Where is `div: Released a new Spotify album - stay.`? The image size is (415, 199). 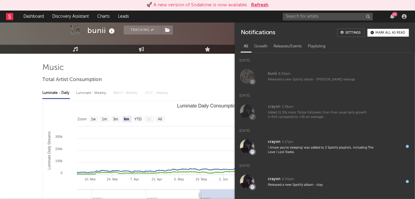
div: Released a new Spotify album - stay. is located at coordinates (321, 185).